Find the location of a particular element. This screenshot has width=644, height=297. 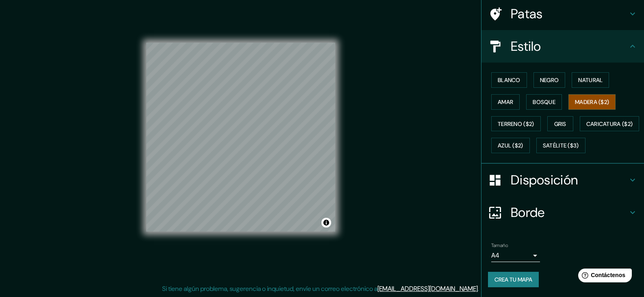

font: Crea tu mapa is located at coordinates (513, 279).